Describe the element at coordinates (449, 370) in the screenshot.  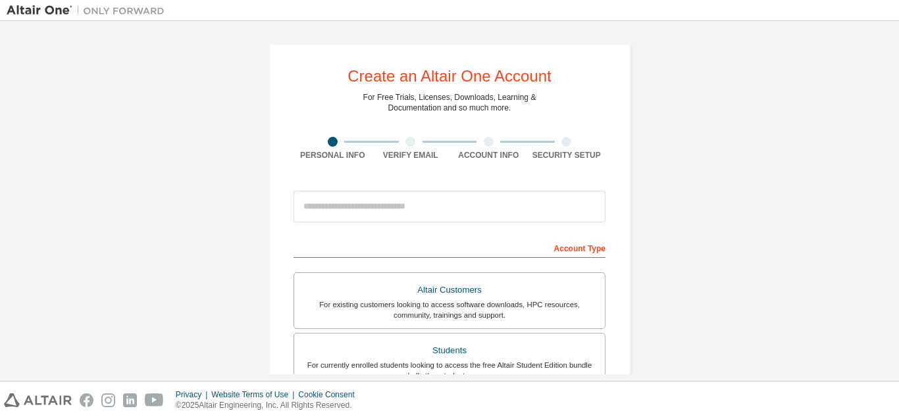
I see `div: For currently enrolled students looking to access the free Altair Student Edition bundle and all ...` at that location.